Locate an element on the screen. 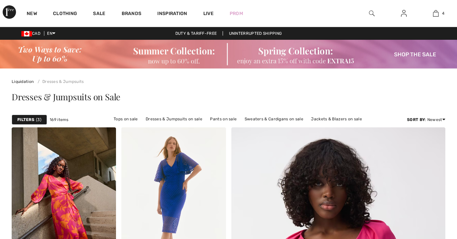 This screenshot has width=457, height=239. a: Jackets & Blazers on sale is located at coordinates (337, 119).